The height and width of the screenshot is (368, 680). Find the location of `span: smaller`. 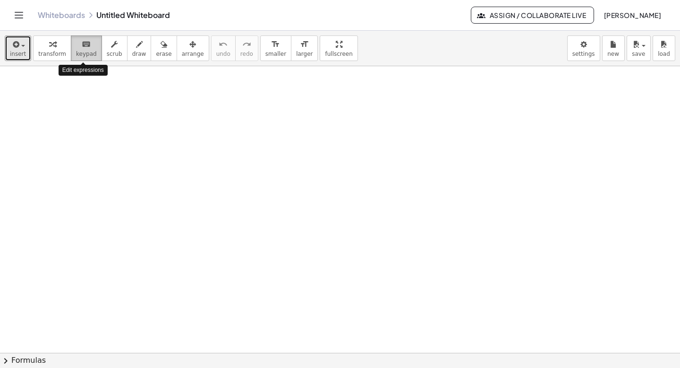

span: smaller is located at coordinates (276, 54).